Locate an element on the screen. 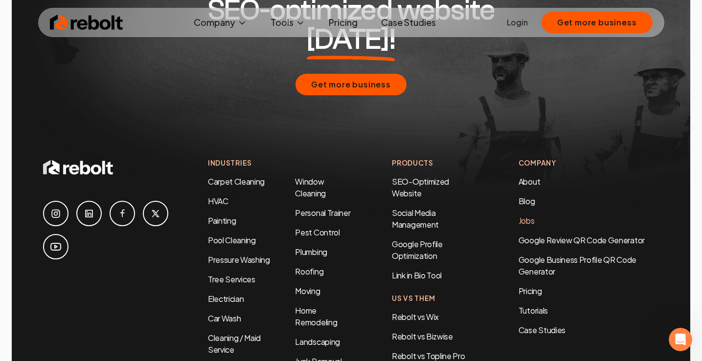 This screenshot has width=702, height=361. a: Painting is located at coordinates (222, 221).